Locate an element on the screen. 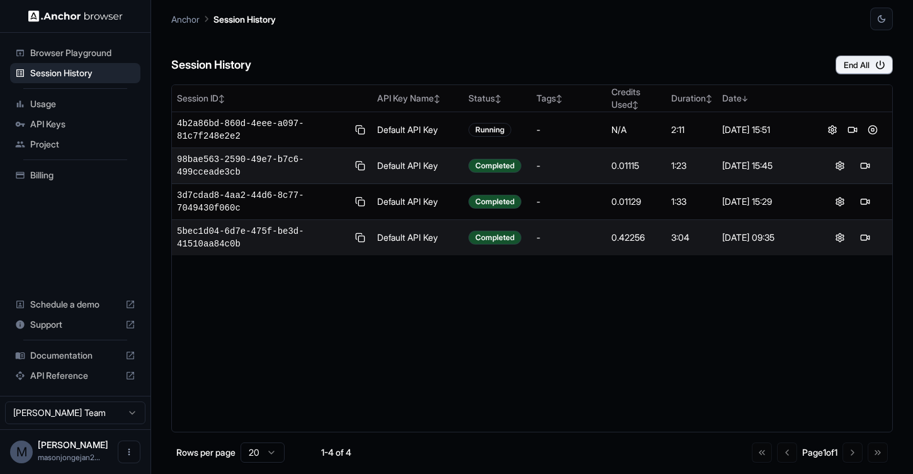  div: API Keys is located at coordinates (75, 124).